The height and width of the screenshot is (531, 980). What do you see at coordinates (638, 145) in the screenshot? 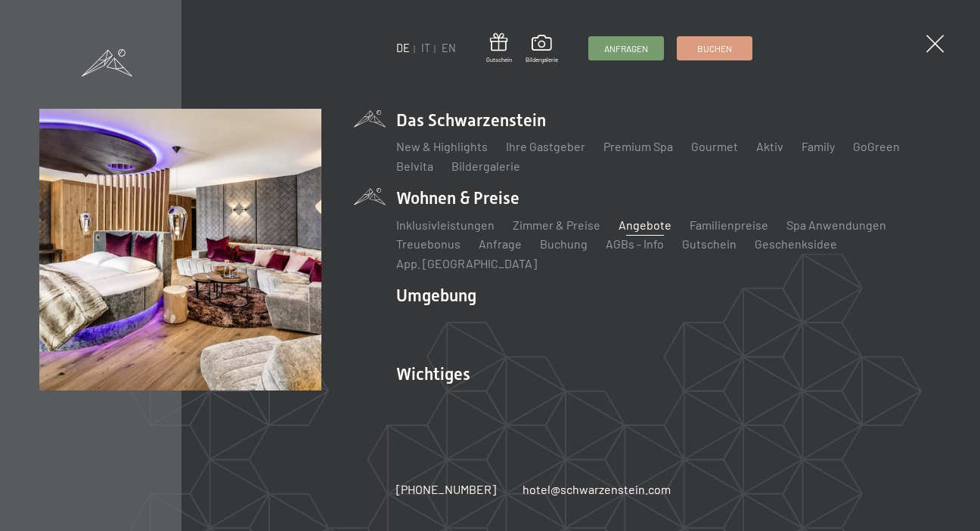
I see `a: Premium Spa` at bounding box center [638, 145].